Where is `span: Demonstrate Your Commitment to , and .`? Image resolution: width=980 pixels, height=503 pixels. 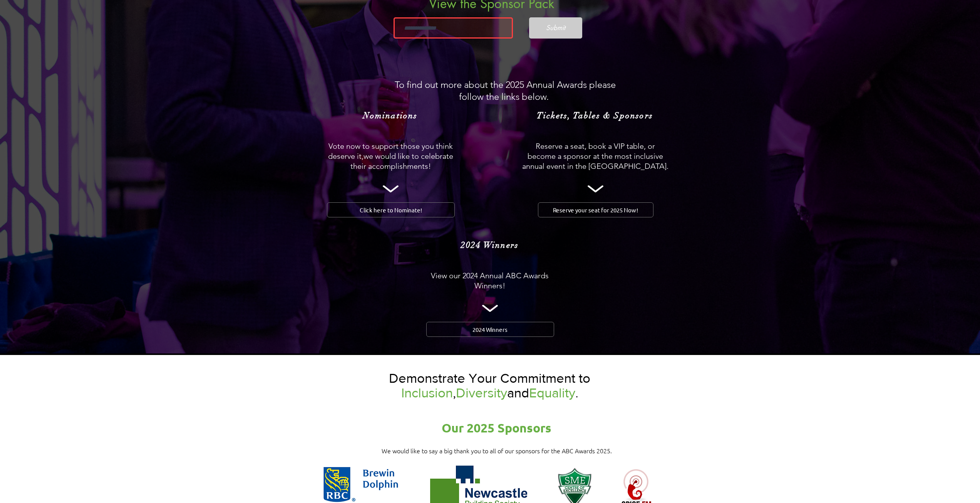
span: Demonstrate Your Commitment to , and . is located at coordinates (489, 385).